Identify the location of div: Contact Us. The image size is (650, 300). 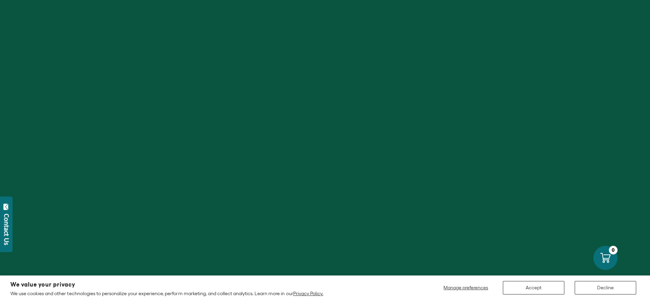
(7, 229).